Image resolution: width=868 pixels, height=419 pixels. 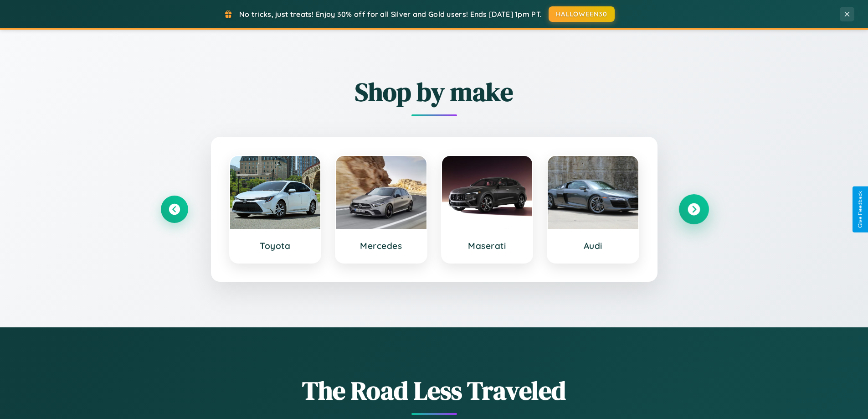 What do you see at coordinates (861, 210) in the screenshot?
I see `div: Give Feedback` at bounding box center [861, 210].